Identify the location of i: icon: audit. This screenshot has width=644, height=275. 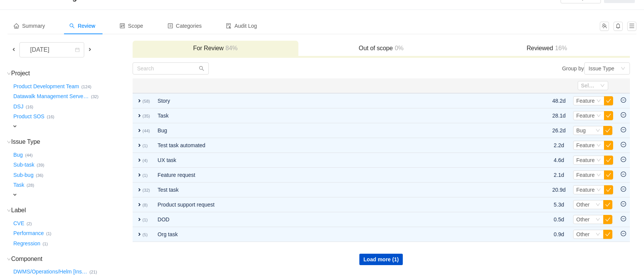
(229, 26).